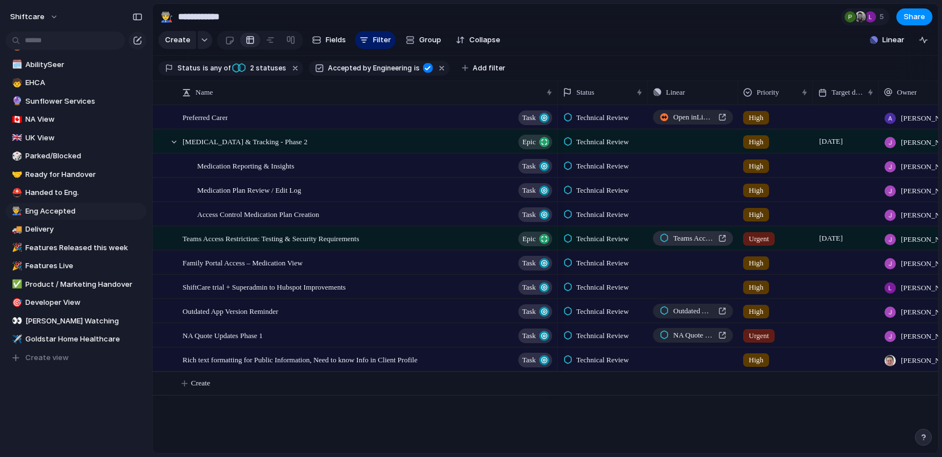 This screenshot has height=457, width=942. Describe the element at coordinates (47, 358) in the screenshot. I see `span: Create view` at that location.